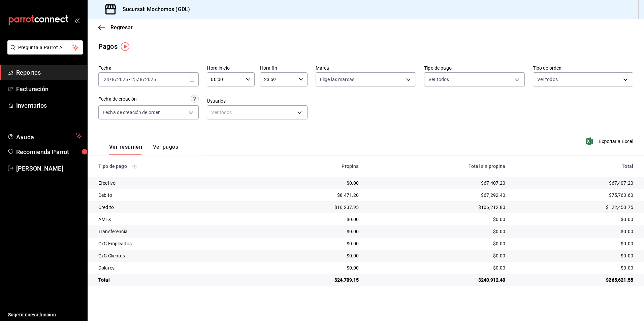 The height and width of the screenshot is (321, 644). Describe the element at coordinates (574, 195) in the screenshot. I see `div: $75,763.60` at that location.